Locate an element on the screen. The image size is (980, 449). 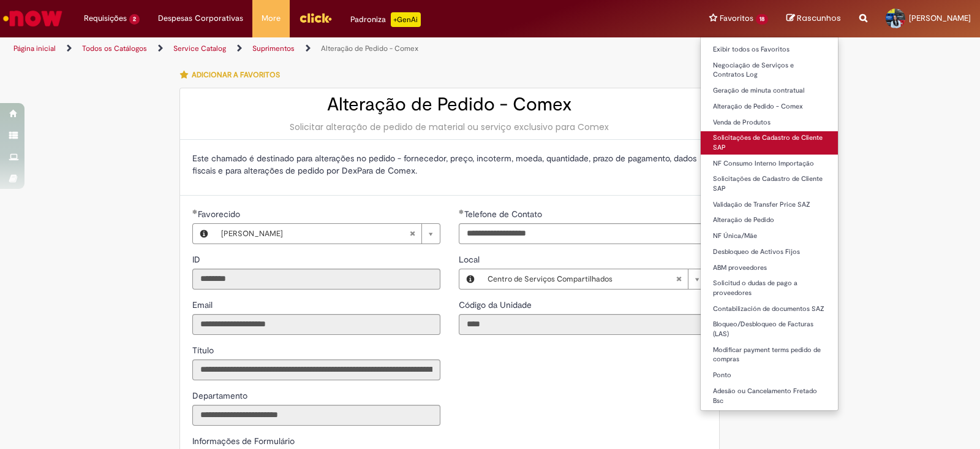
a: Exibir todos os Favoritos is located at coordinates (769, 50).